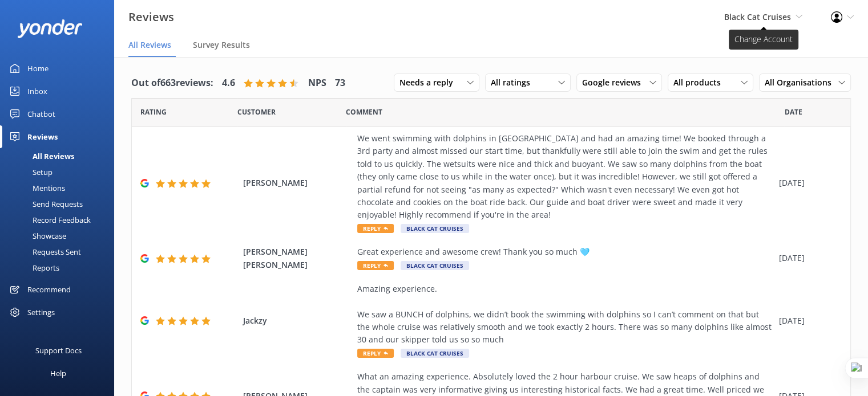 Image resolution: width=868 pixels, height=396 pixels. What do you see at coordinates (60, 204) in the screenshot?
I see `a: Send Requests` at bounding box center [60, 204].